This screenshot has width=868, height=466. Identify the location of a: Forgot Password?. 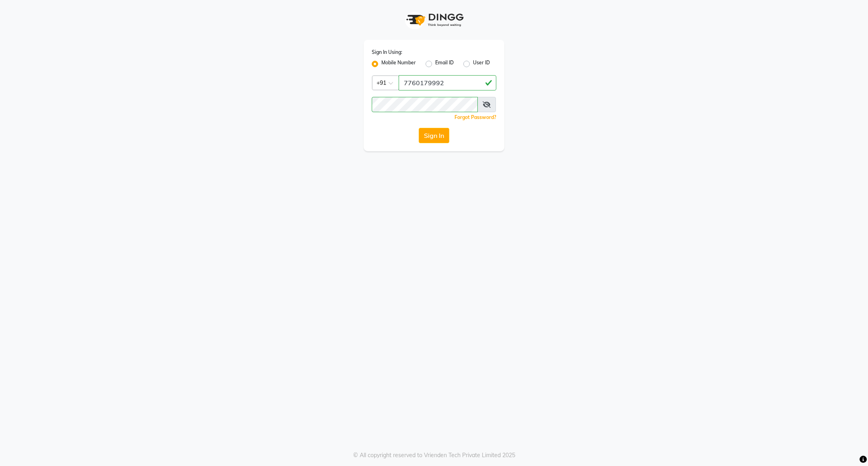
(475, 117).